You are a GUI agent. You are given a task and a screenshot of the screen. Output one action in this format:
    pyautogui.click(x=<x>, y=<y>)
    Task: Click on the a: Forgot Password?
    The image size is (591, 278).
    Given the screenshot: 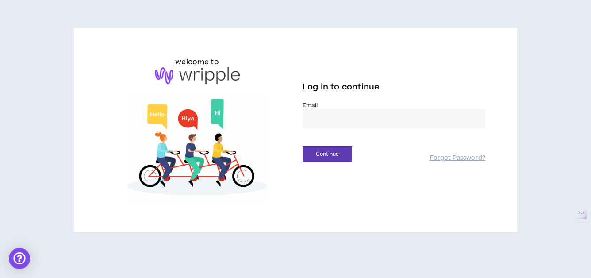 What is the action you would take?
    pyautogui.click(x=458, y=158)
    